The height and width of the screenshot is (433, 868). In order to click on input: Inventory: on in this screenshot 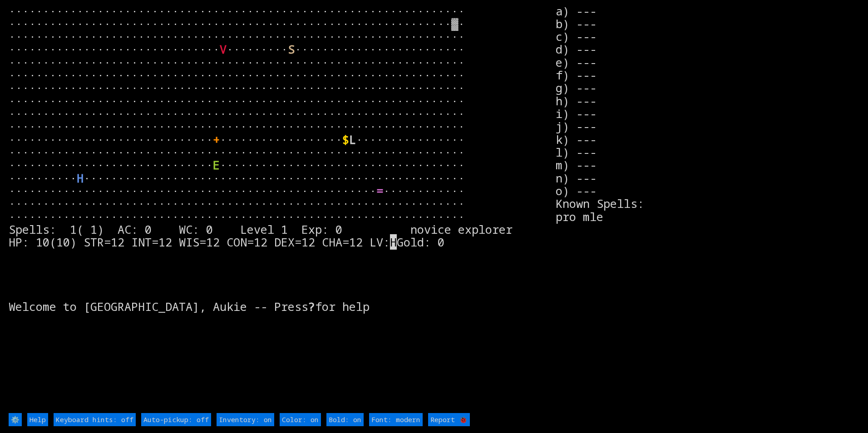, I will do `click(245, 419)`.